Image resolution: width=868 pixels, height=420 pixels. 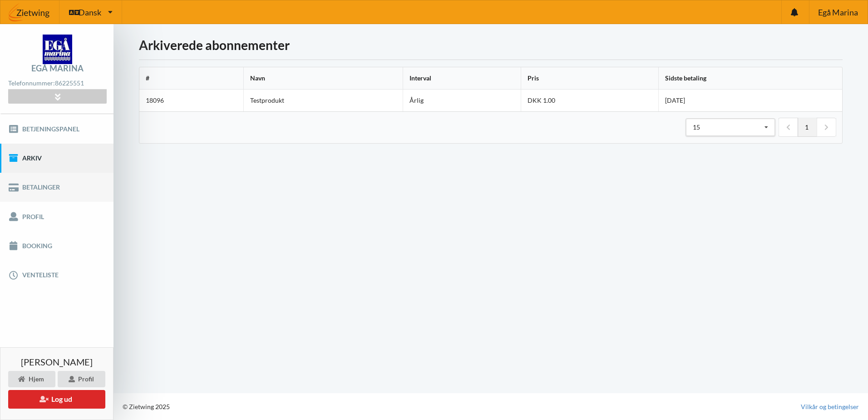 What do you see at coordinates (830, 406) in the screenshot?
I see `a: Vilkår og betingelser` at bounding box center [830, 406].